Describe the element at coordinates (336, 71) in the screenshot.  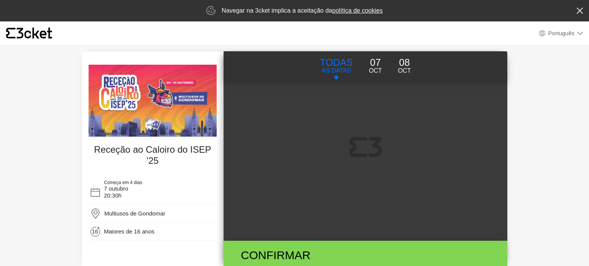
I see `p: AS DATAS` at that location.